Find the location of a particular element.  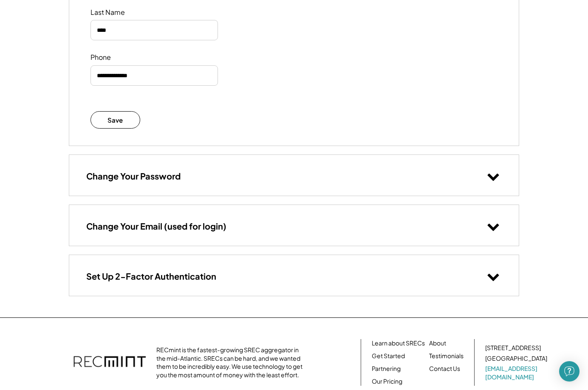

div: Phone is located at coordinates (133, 58).